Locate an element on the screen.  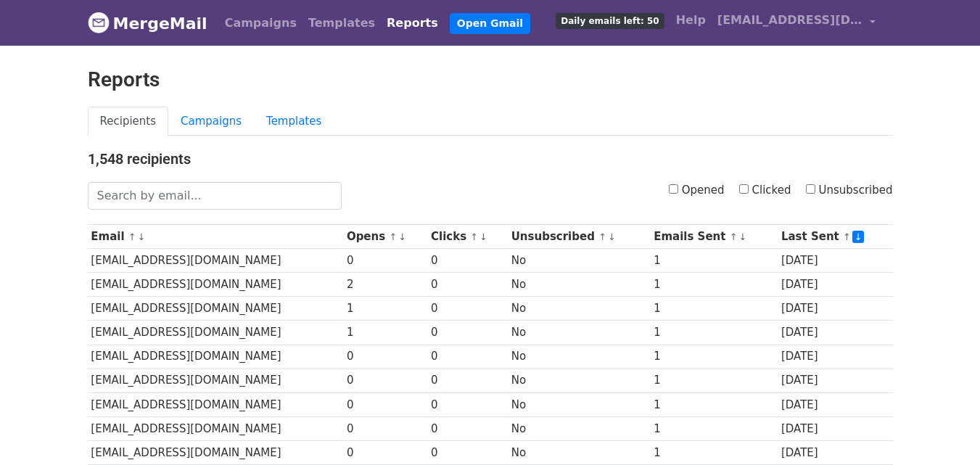
input: Search by email... is located at coordinates (215, 195).